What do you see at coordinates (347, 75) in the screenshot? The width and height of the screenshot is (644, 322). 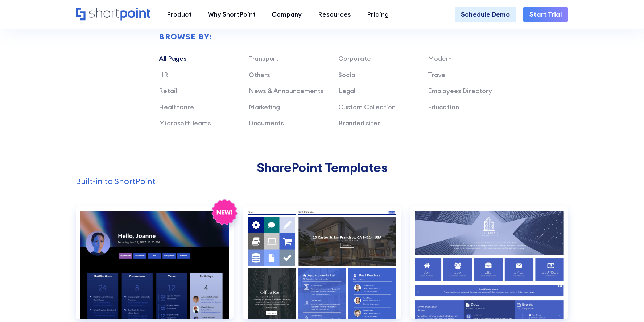 I see `a: Social` at bounding box center [347, 75].